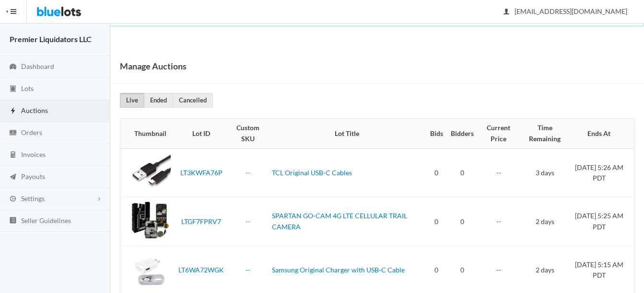  I want to click on a: Live, so click(132, 100).